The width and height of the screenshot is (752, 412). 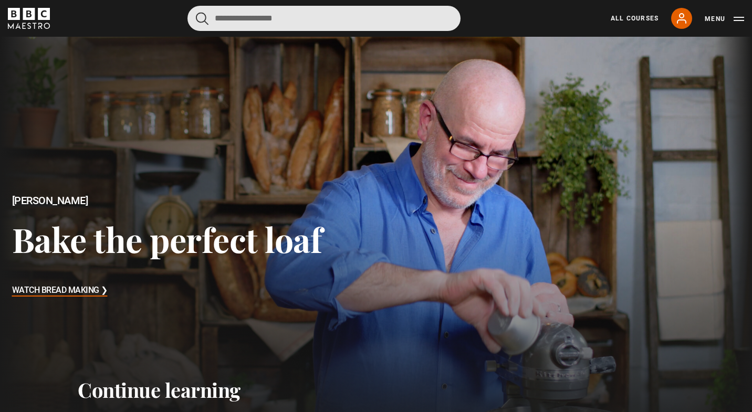 What do you see at coordinates (29, 18) in the screenshot?
I see `svg: BBC Maestro` at bounding box center [29, 18].